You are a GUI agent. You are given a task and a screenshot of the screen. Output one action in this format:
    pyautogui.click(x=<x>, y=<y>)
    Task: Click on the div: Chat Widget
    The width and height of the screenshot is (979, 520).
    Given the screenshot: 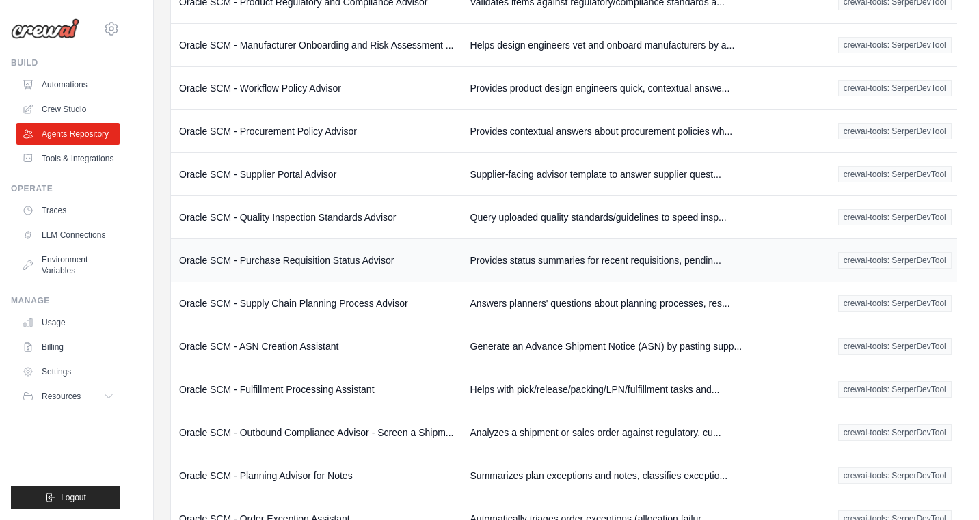 What is the action you would take?
    pyautogui.click(x=945, y=487)
    